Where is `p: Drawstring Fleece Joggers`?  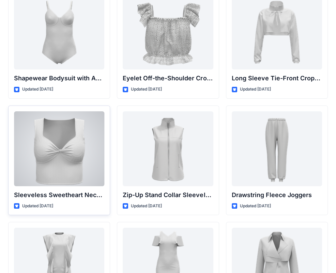 p: Drawstring Fleece Joggers is located at coordinates (277, 195).